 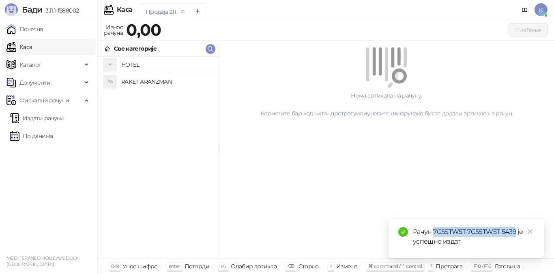 What do you see at coordinates (31, 136) in the screenshot?
I see `a: По данима` at bounding box center [31, 136].